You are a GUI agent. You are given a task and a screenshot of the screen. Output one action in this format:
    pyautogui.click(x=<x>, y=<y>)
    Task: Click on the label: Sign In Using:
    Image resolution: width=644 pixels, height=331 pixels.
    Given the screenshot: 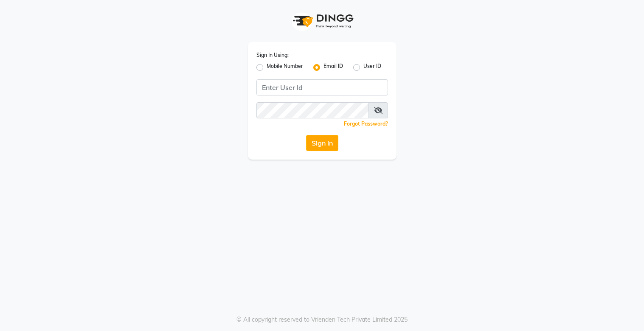 What is the action you would take?
    pyautogui.click(x=273, y=55)
    